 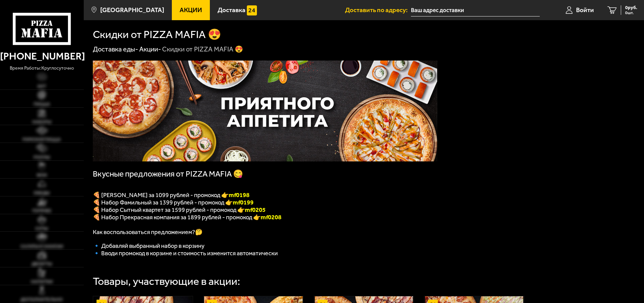 I want to click on span: 🍕 Набор Фамильный за 1399 рублей - промокод 👉, so click(x=173, y=203).